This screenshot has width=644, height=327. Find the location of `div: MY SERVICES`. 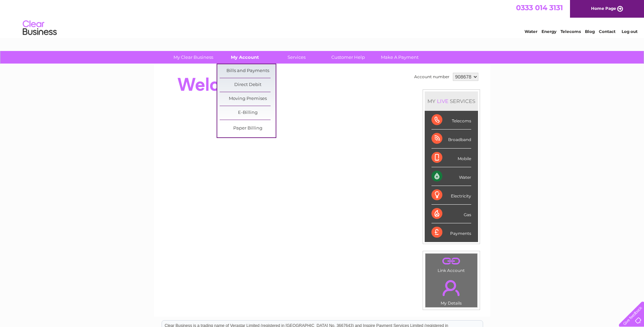

div: MY SERVICES is located at coordinates (452, 101).